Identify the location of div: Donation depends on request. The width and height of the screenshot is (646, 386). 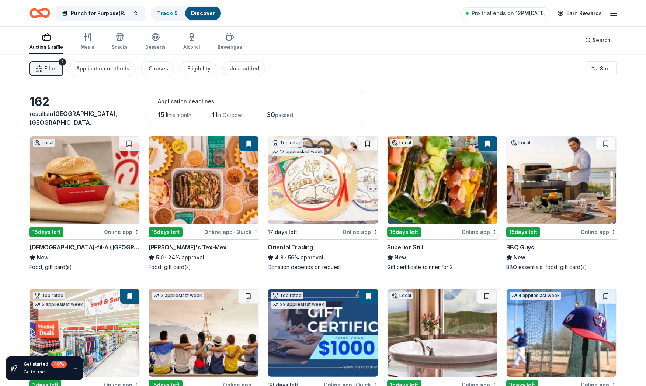
(323, 267).